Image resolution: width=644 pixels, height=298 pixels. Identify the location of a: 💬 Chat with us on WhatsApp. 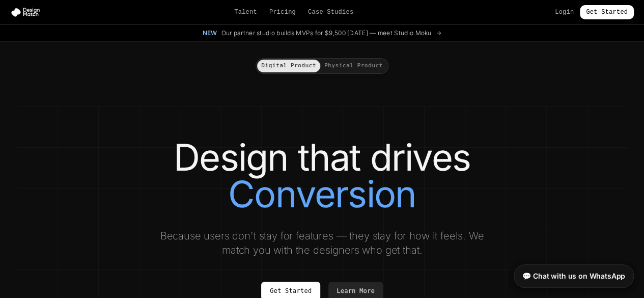
(574, 276).